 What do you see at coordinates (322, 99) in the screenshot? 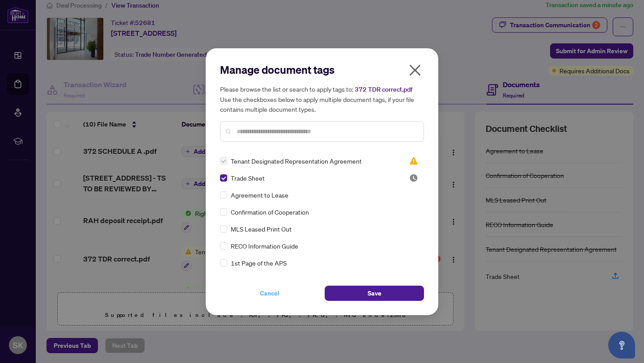
I see `h5: Please browse the list or search to apply tags to: Use the checkboxes below to apply multiple doc...` at bounding box center [322, 99].